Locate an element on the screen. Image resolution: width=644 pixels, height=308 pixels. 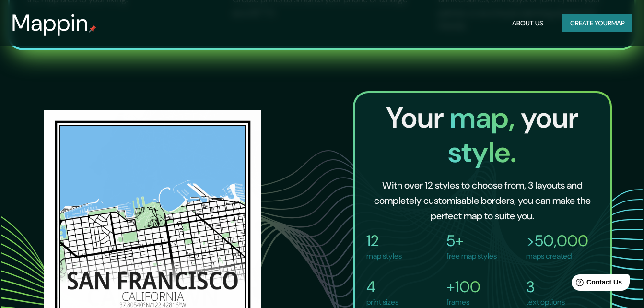
h3: Mappin is located at coordinates (50, 23).